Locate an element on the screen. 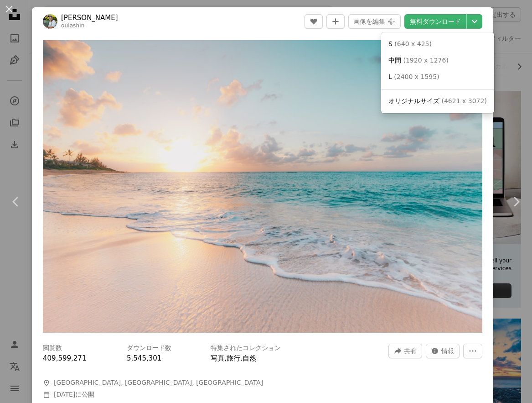 The height and width of the screenshot is (403, 532). button: ダウンロードサイズを選択してください is located at coordinates (474, 22).